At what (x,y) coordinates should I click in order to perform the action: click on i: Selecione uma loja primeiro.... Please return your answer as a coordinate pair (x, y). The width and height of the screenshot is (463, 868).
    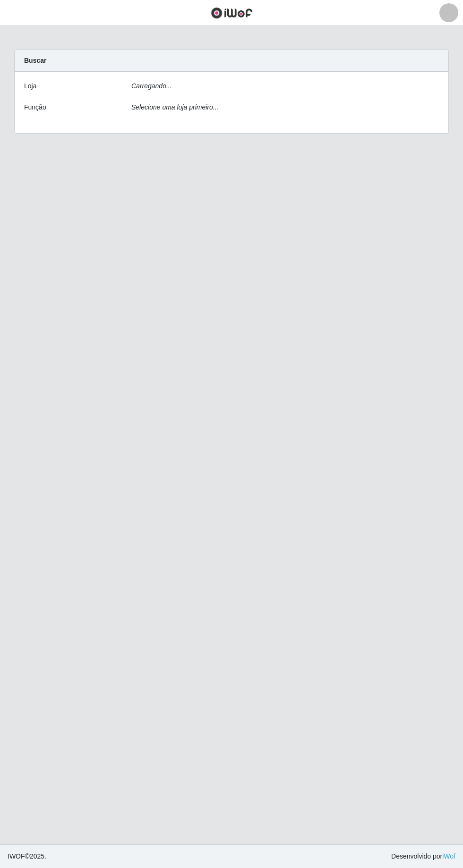
    Looking at the image, I should click on (175, 107).